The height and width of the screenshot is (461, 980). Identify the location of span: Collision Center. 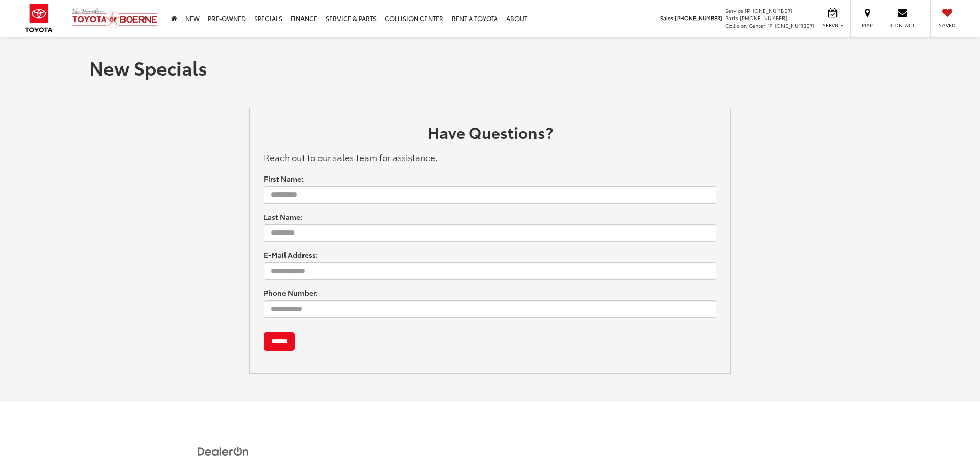
(746, 25).